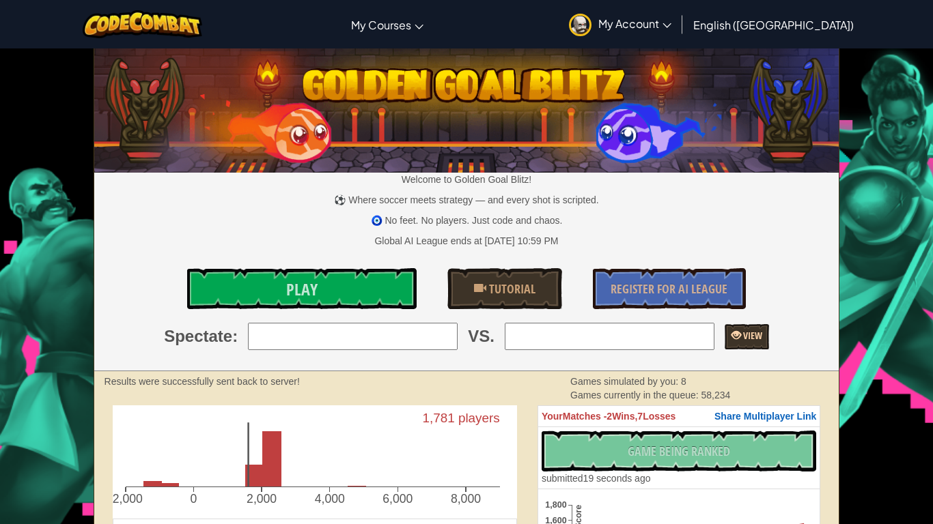 The image size is (933, 524). I want to click on a: My Account, so click(620, 24).